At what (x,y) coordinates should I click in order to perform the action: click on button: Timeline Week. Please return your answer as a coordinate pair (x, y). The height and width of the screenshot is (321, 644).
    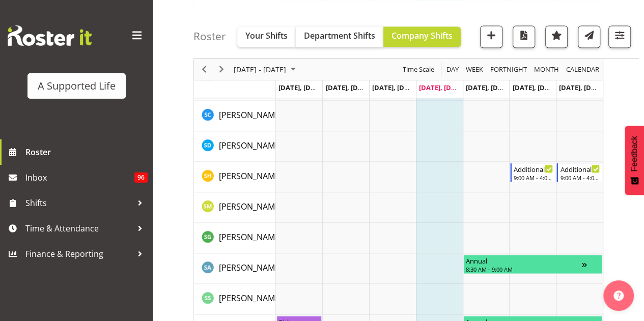
    Looking at the image, I should click on (475, 69).